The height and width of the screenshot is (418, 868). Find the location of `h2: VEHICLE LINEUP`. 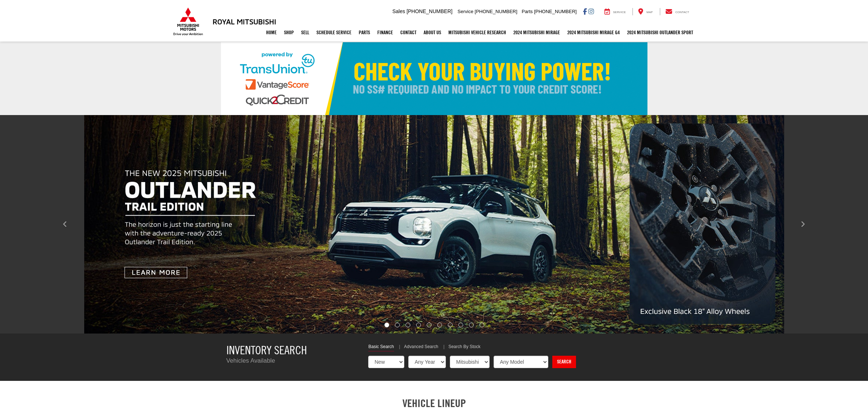

h2: VEHICLE LINEUP is located at coordinates (434, 403).